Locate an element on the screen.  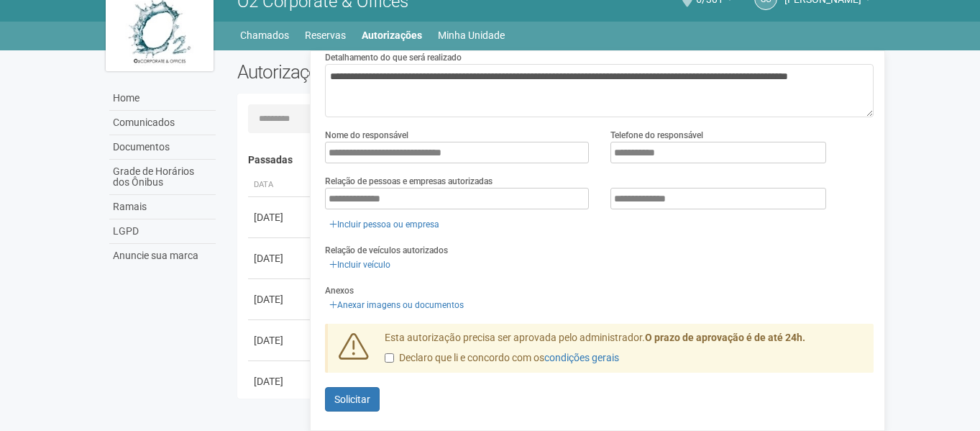
a: Comunicados is located at coordinates (163, 123).